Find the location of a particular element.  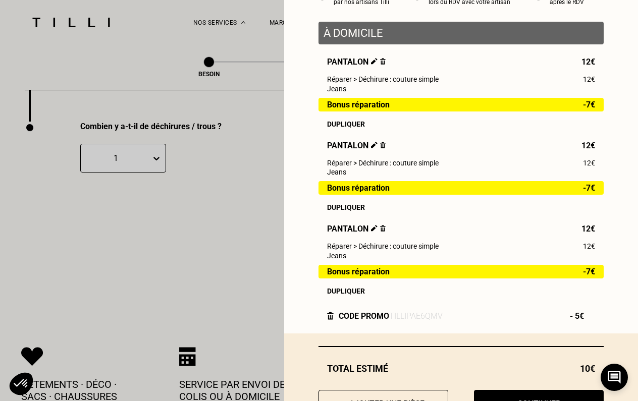

span: - 5€ is located at coordinates (583, 316).